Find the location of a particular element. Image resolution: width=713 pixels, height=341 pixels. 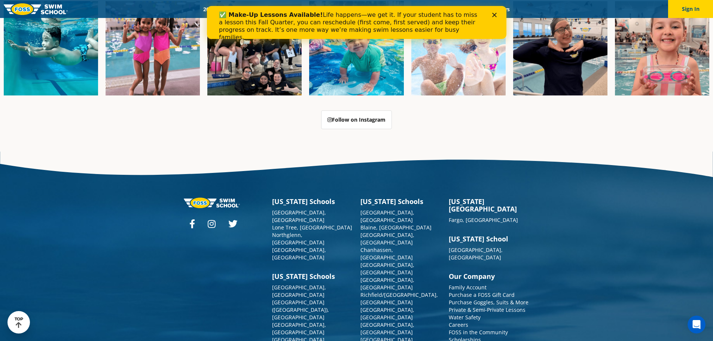

a: Purchase Goggles, Suits & More is located at coordinates (488, 302).